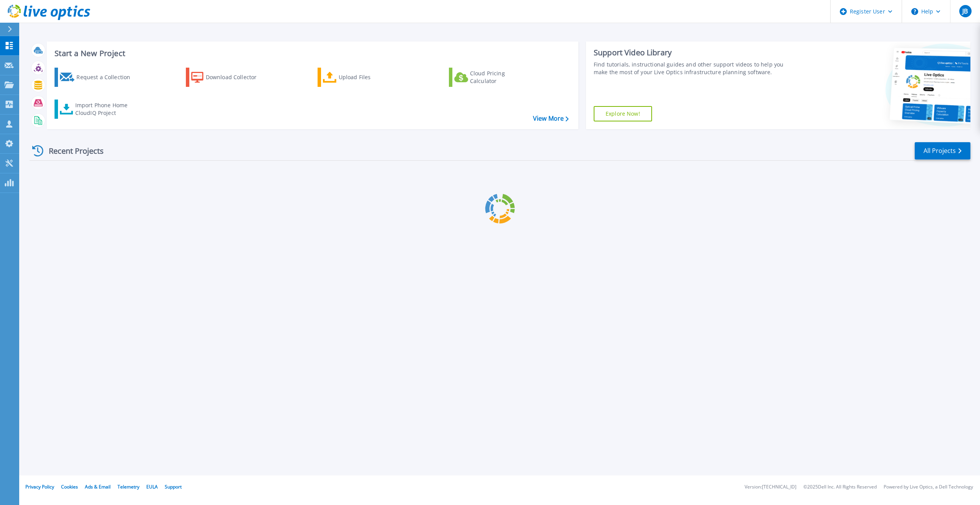 The image size is (980, 505). Describe the element at coordinates (72, 151) in the screenshot. I see `div: Recent Projects` at that location.